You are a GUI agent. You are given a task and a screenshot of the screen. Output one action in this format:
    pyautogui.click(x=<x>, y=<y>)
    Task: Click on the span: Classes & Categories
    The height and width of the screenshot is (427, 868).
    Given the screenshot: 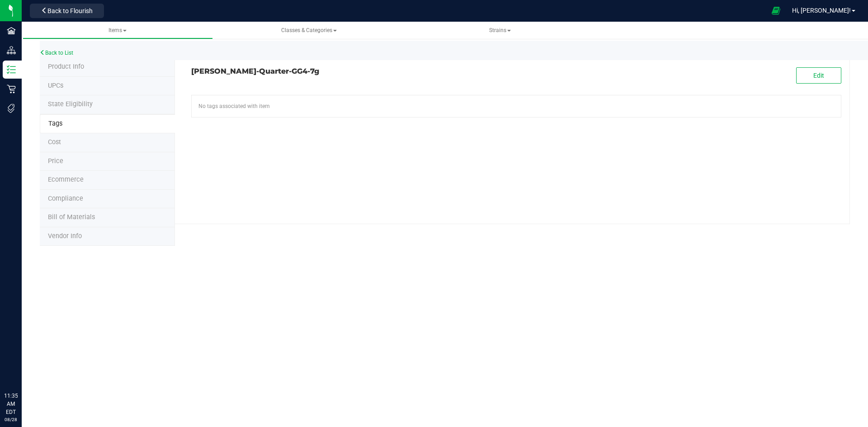 What is the action you would take?
    pyautogui.click(x=309, y=30)
    